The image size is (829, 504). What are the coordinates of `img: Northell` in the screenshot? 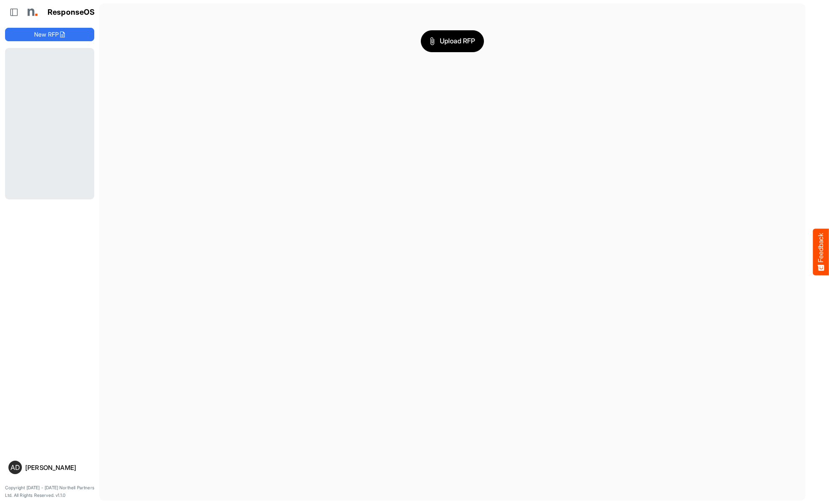 It's located at (31, 12).